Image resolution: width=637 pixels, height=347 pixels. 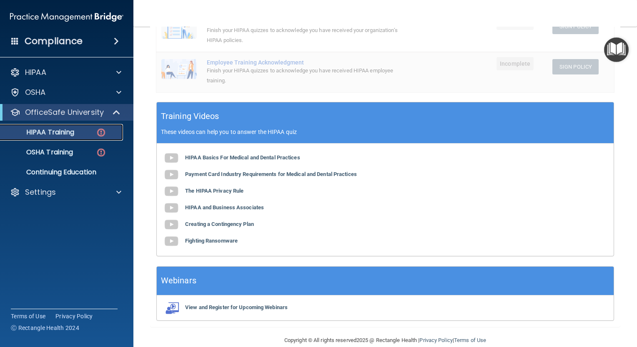 What do you see at coordinates (39, 152) in the screenshot?
I see `p: OSHA Training` at bounding box center [39, 152].